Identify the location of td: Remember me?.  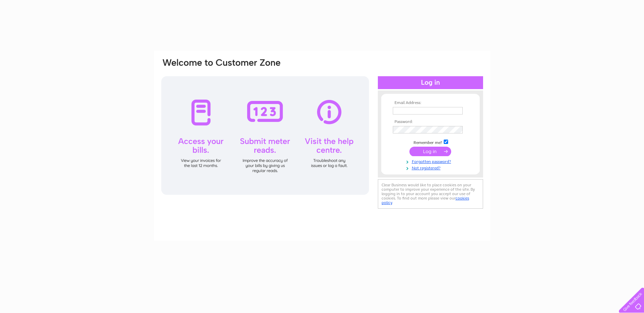
(430, 142).